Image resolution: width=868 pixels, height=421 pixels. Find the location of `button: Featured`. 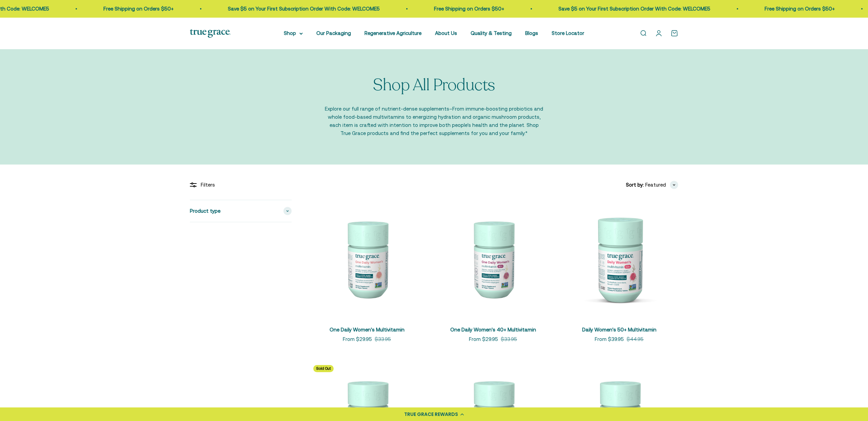

button: Featured is located at coordinates (662, 185).